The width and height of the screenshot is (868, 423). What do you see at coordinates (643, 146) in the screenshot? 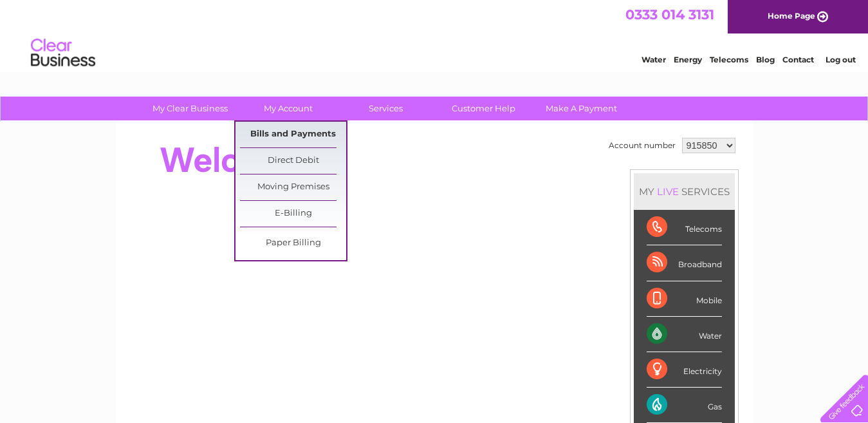
I see `td: Account number` at bounding box center [643, 146].